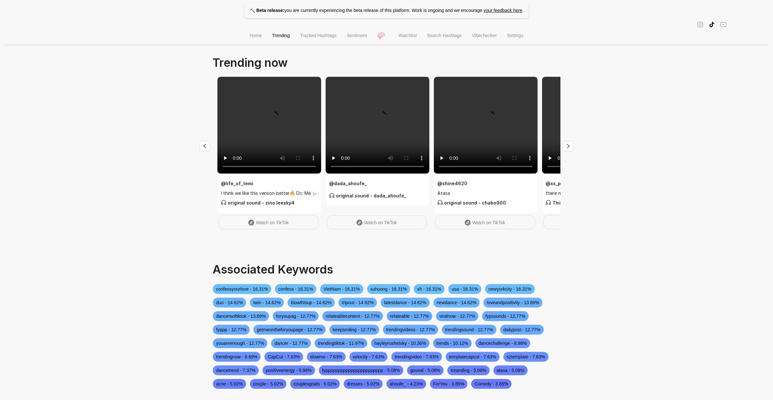  What do you see at coordinates (417, 356) in the screenshot?
I see `span: trendingvideo - 7.63%` at bounding box center [417, 356].